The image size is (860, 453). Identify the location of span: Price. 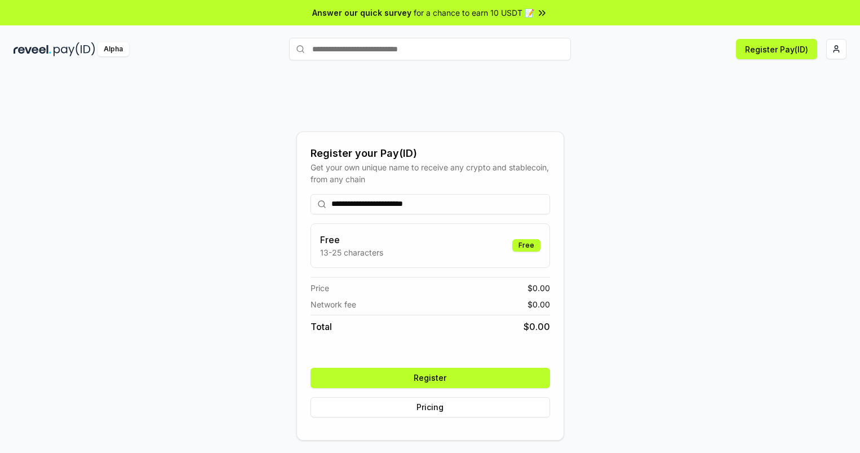
(320, 287).